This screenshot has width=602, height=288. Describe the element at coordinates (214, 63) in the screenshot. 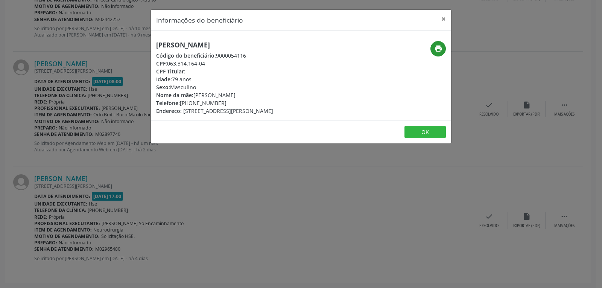

I see `div: 063.314.164-04` at that location.